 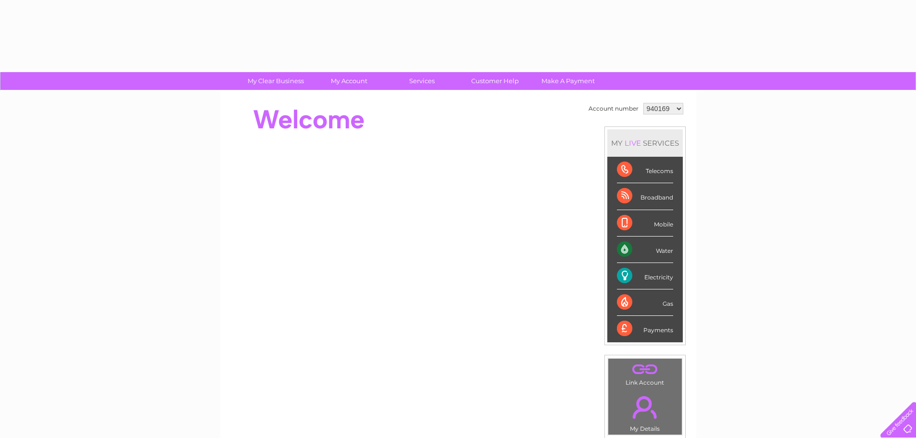 What do you see at coordinates (645, 373) in the screenshot?
I see `td: Link Account` at bounding box center [645, 373].